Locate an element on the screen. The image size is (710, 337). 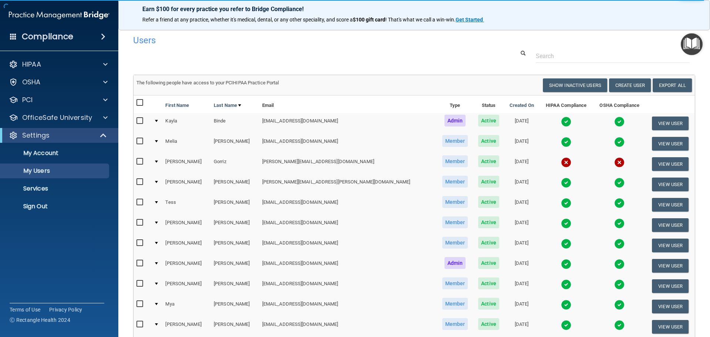
td: Mya is located at coordinates (186, 306).